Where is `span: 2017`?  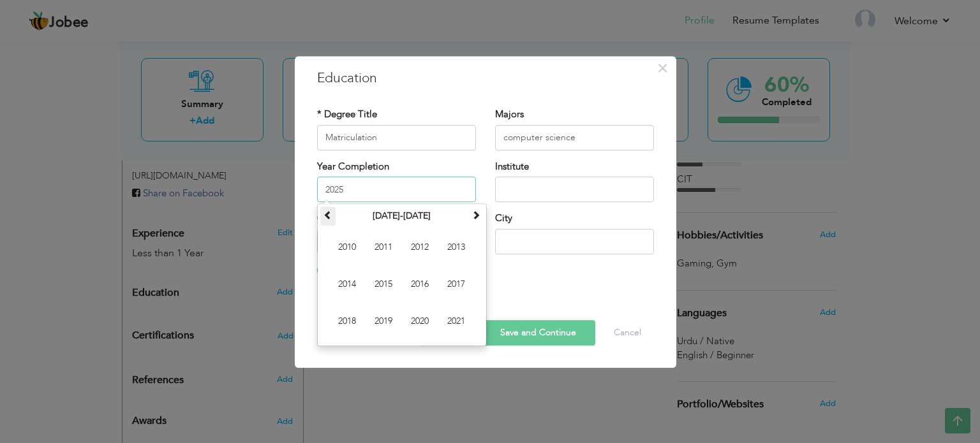
span: 2017 is located at coordinates (456, 285).